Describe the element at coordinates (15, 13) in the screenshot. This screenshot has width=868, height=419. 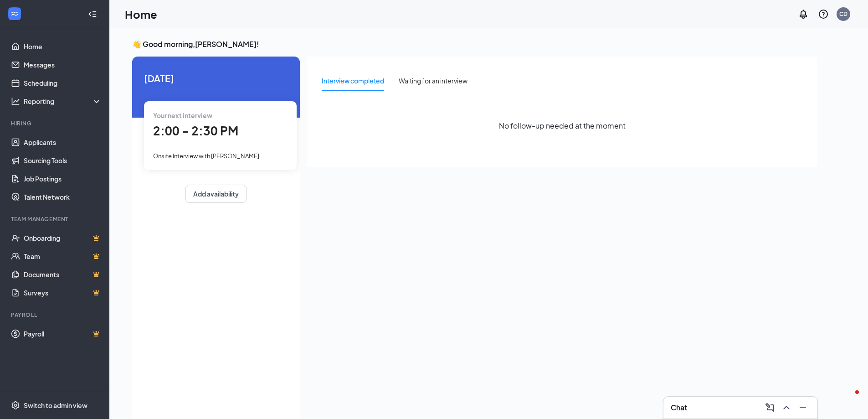
I see `svg: WorkstreamLogo` at that location.